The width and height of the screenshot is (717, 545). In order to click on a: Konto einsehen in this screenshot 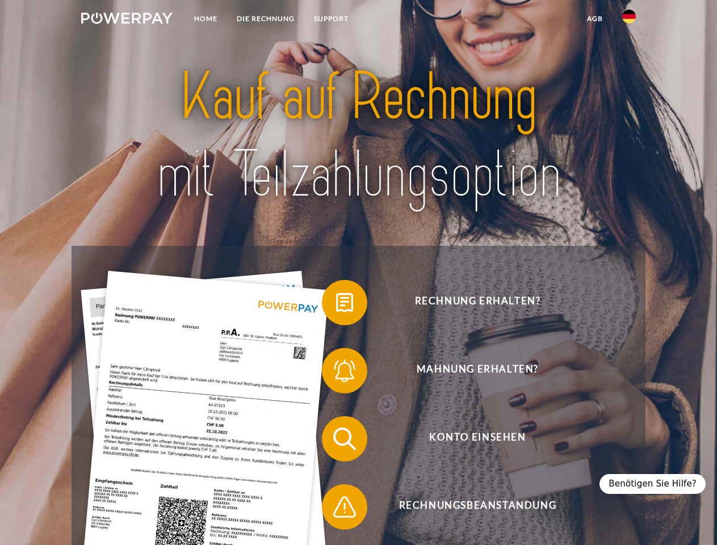, I will do `click(469, 439)`.